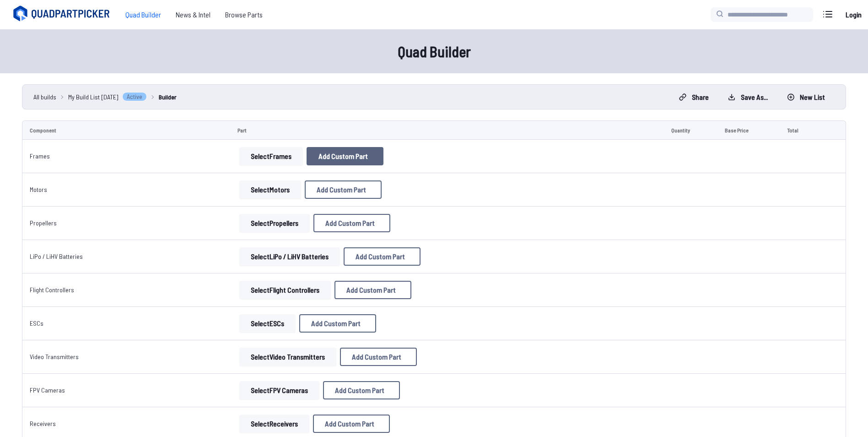 The height and width of the screenshot is (437, 868). Describe the element at coordinates (853, 15) in the screenshot. I see `a: Login` at that location.